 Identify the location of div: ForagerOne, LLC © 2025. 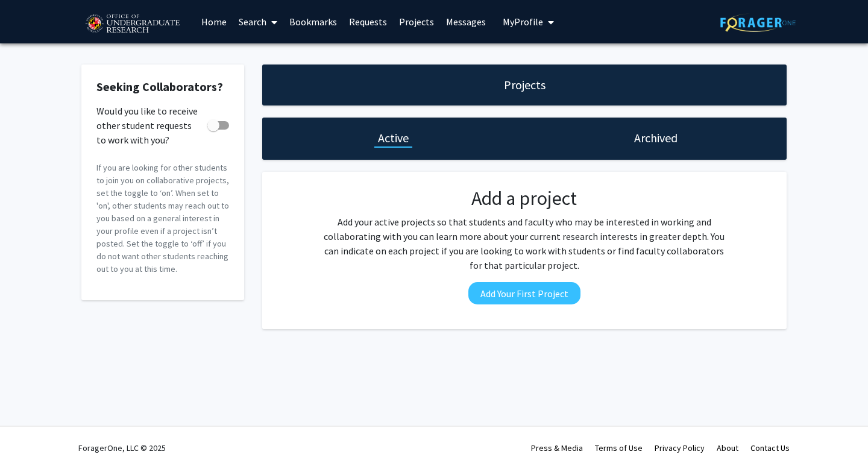
(122, 448).